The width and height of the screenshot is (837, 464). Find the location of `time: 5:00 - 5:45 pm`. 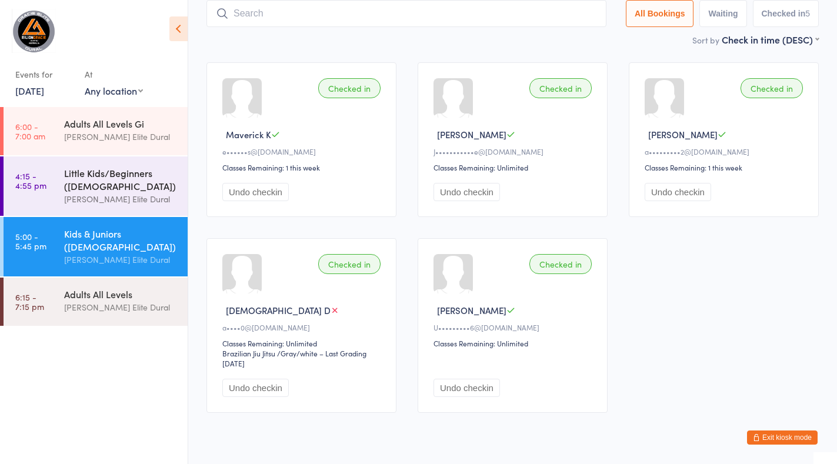

time: 5:00 - 5:45 pm is located at coordinates (31, 241).